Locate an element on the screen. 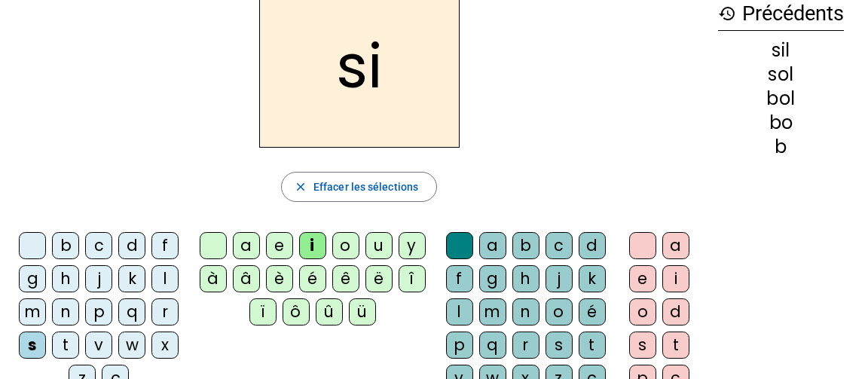  div: î is located at coordinates (412, 279).